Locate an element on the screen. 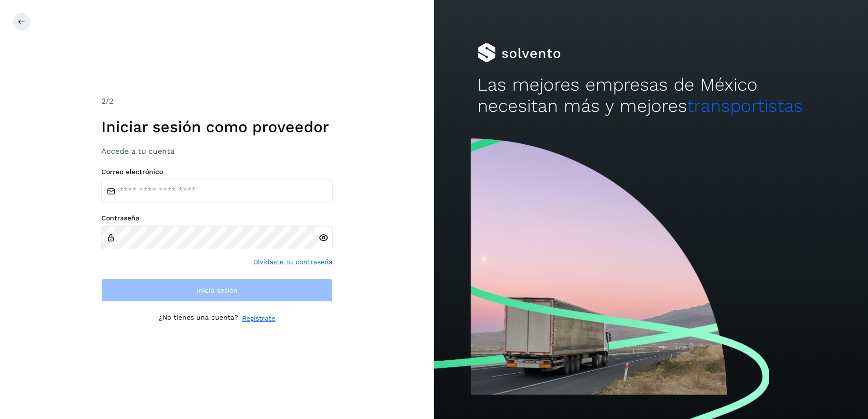 This screenshot has width=868, height=419. a: Regístrate is located at coordinates (258, 318).